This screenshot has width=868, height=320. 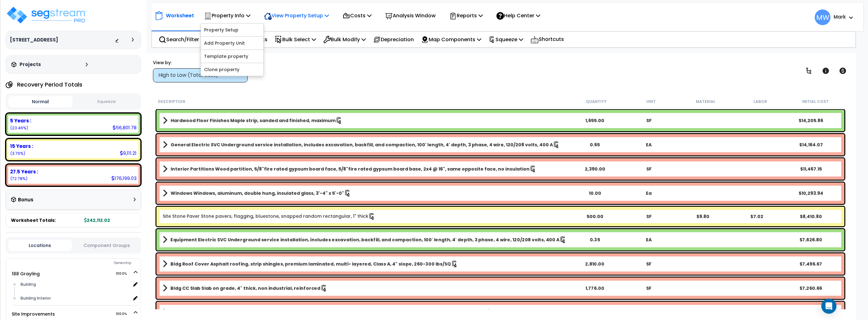 What do you see at coordinates (518, 16) in the screenshot?
I see `p: Help Center` at bounding box center [518, 16].